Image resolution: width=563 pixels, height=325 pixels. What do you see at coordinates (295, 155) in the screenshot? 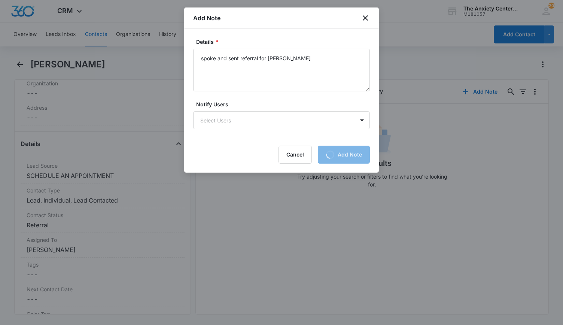
I see `button: Cancel` at bounding box center [295, 155].